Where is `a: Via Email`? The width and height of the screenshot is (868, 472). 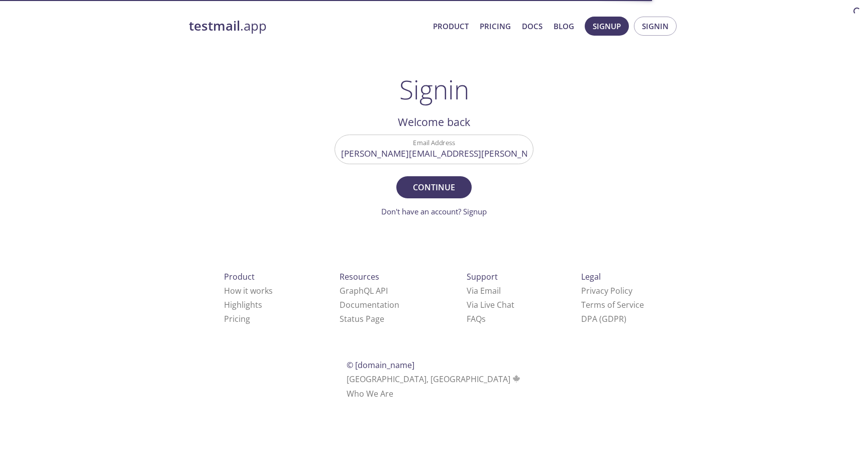 a: Via Email is located at coordinates (484, 291).